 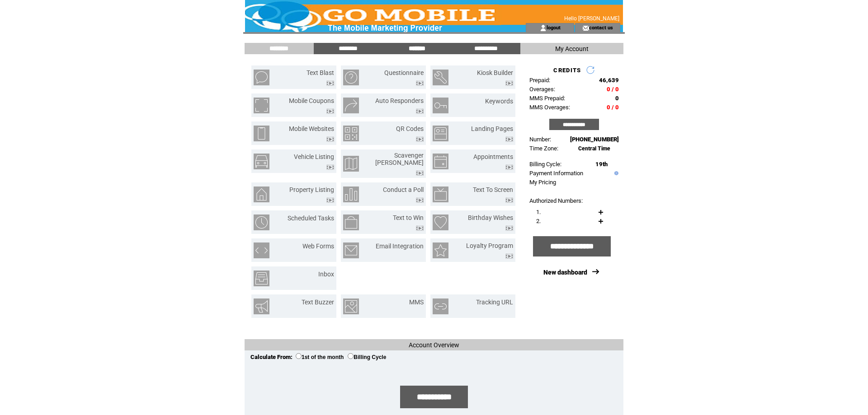 What do you see at coordinates (440, 161) in the screenshot?
I see `img: appointments.png` at bounding box center [440, 161].